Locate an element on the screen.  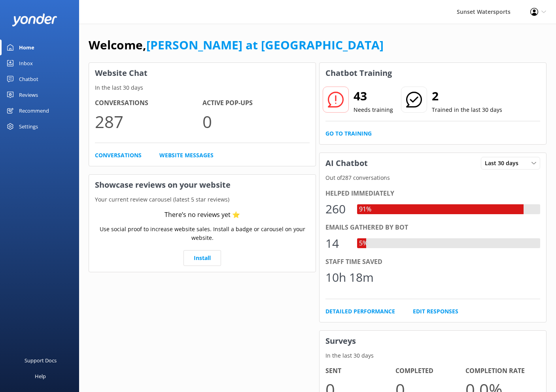
h4: Active Pop-ups is located at coordinates (256, 103).